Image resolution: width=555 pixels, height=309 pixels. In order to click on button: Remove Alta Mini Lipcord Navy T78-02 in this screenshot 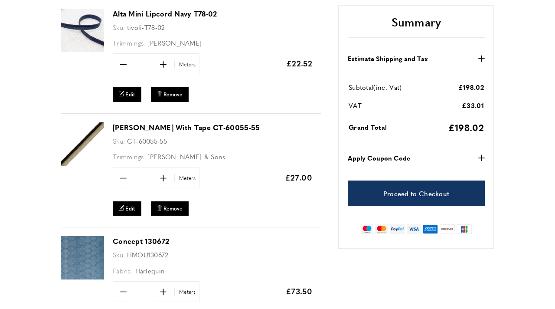, I will do `click(169, 94)`.